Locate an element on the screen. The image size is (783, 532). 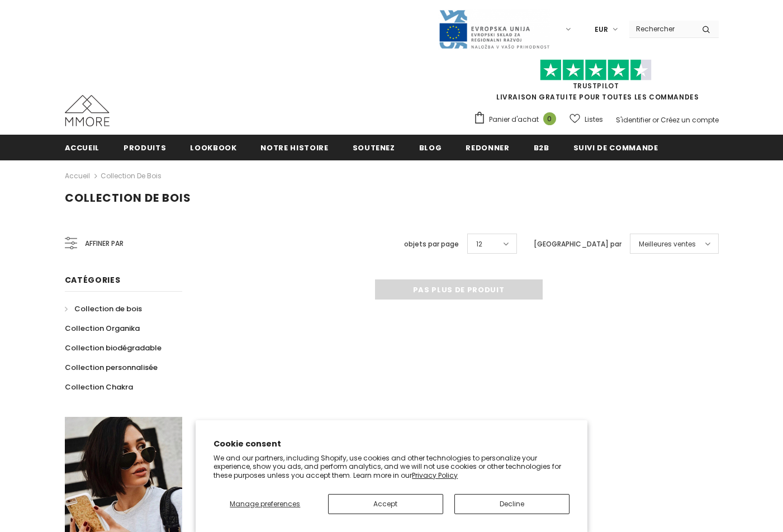
a: Privacy Policy is located at coordinates (435, 475).